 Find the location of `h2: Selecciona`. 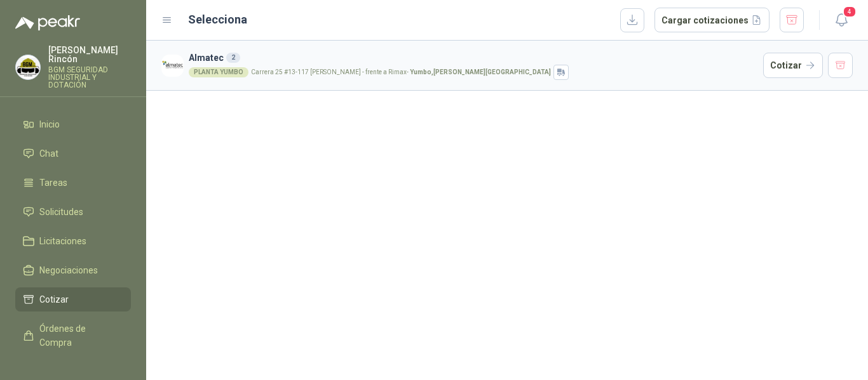

h2: Selecciona is located at coordinates (217, 20).